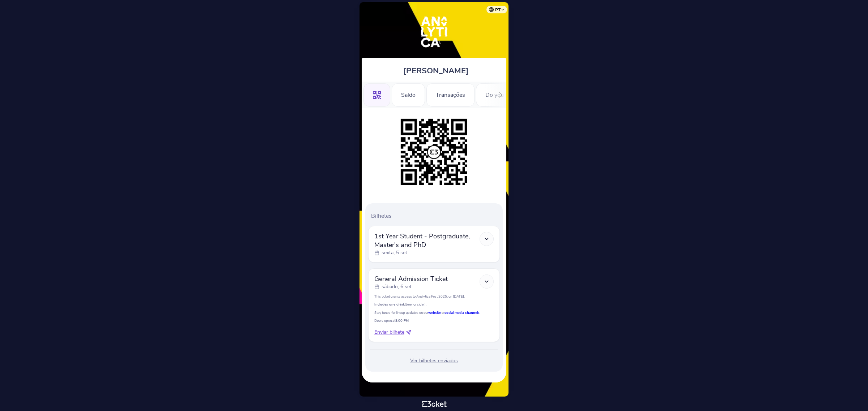  Describe the element at coordinates (451, 95) in the screenshot. I see `div: Transações` at that location.